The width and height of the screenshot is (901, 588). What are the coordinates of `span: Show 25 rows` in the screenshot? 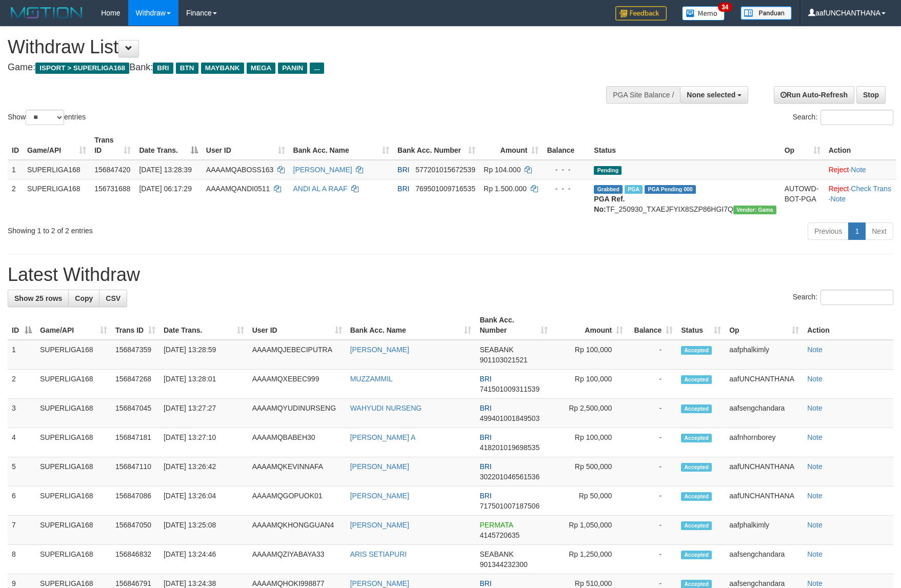 It's located at (38, 298).